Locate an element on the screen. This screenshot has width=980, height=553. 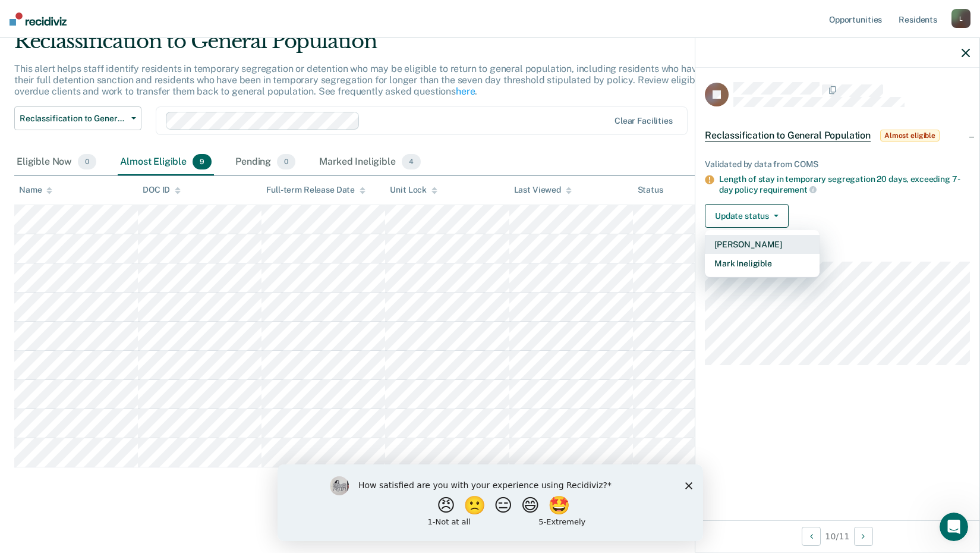
button: Mark Ineligible is located at coordinates (762, 263).